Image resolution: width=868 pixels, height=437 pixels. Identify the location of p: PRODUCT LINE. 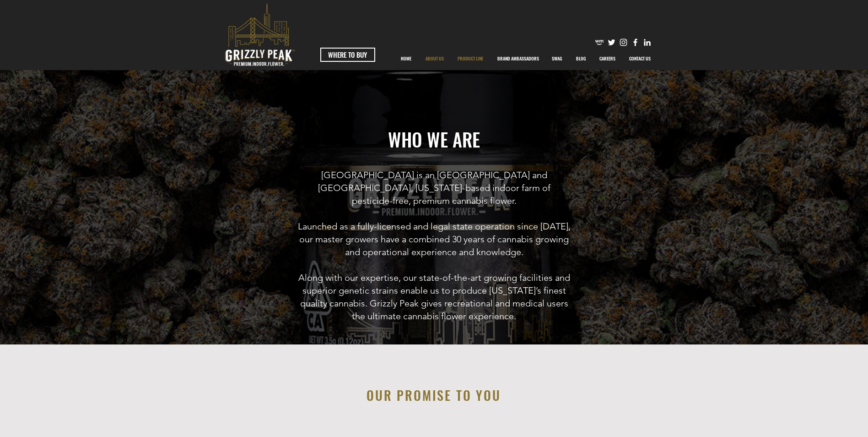
(470, 58).